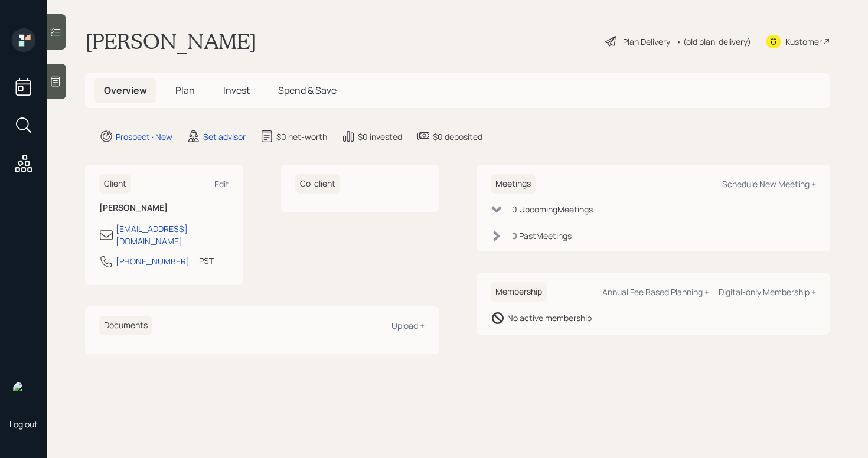  I want to click on div: Digital-only Membership +, so click(767, 291).